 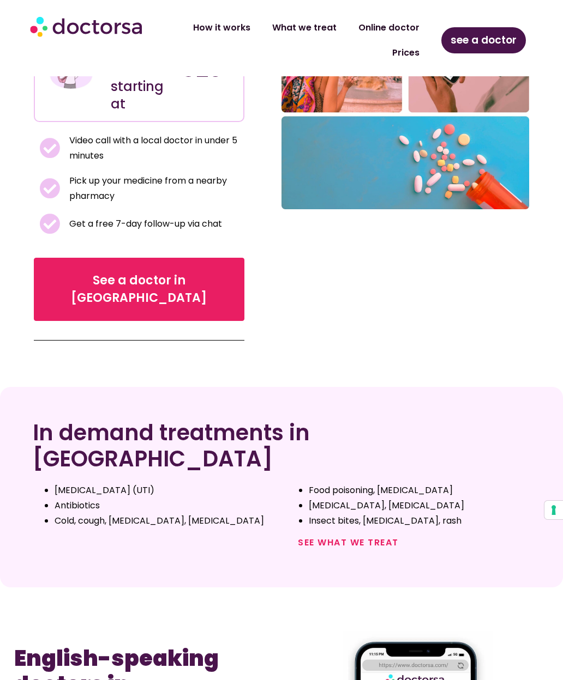 What do you see at coordinates (207, 69) in the screenshot?
I see `h4: €20` at bounding box center [207, 69].